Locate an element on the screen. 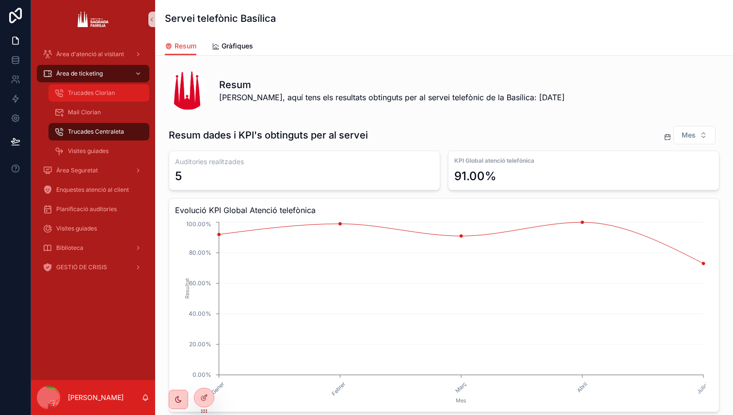 This screenshot has width=733, height=415. text: Abril is located at coordinates (582, 388).